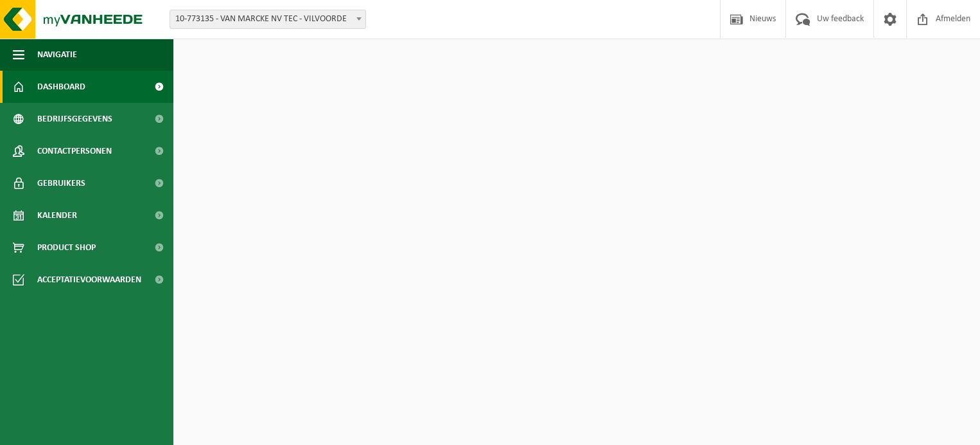 The width and height of the screenshot is (980, 445). What do you see at coordinates (74, 151) in the screenshot?
I see `span: Contactpersonen` at bounding box center [74, 151].